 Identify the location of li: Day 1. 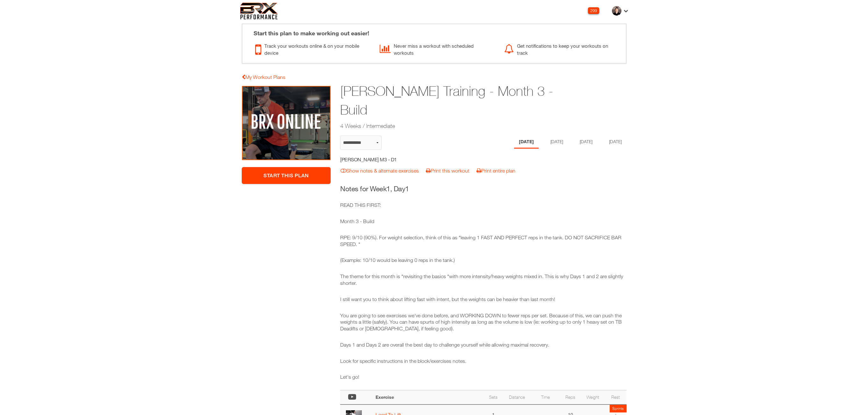
(526, 142).